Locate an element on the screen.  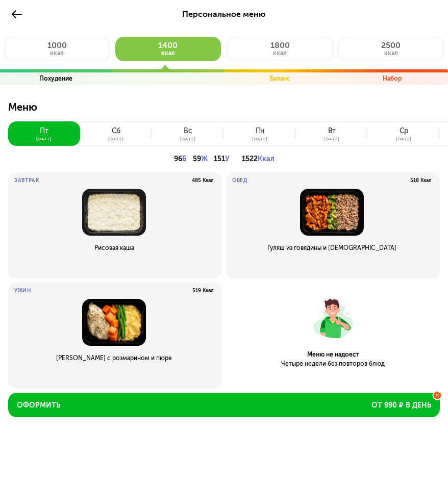
div: пт is located at coordinates (44, 131).